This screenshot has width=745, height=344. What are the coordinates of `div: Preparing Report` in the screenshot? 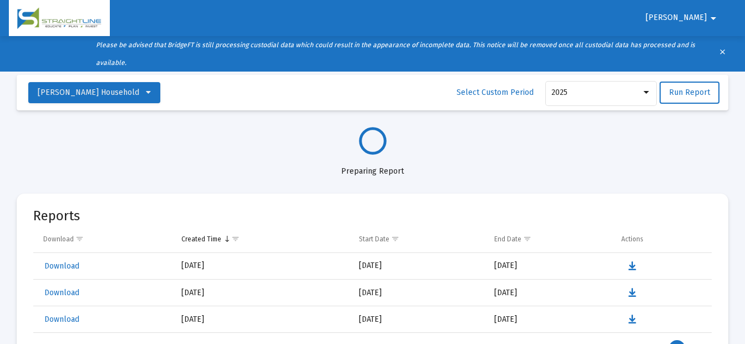 It's located at (372, 166).